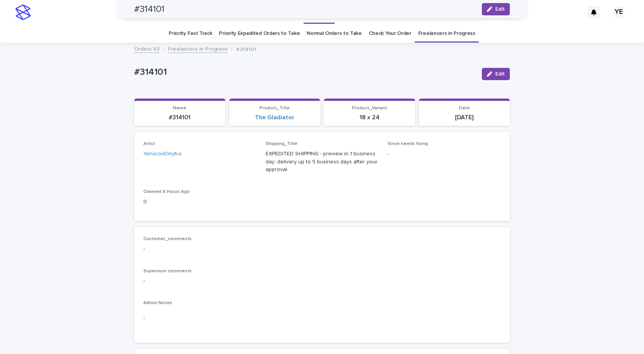  What do you see at coordinates (334, 33) in the screenshot?
I see `a: Normal Orders to Take` at bounding box center [334, 33].